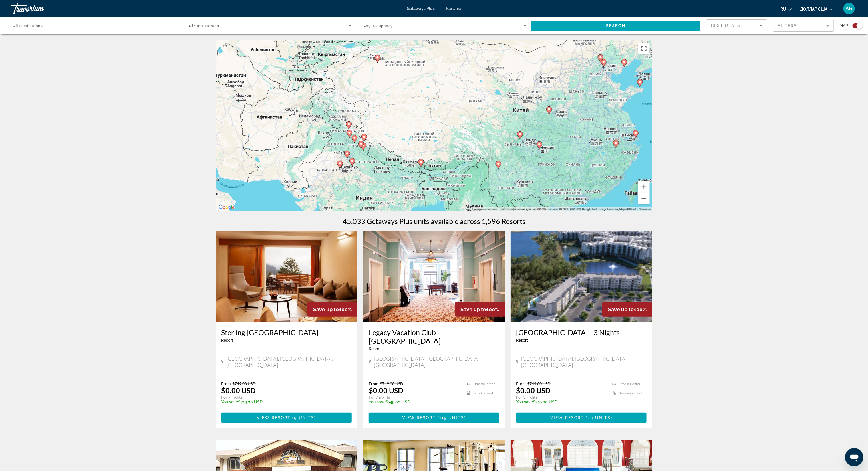 The image size is (868, 471). I want to click on img: 3111I01X.jpg, so click(286, 277).